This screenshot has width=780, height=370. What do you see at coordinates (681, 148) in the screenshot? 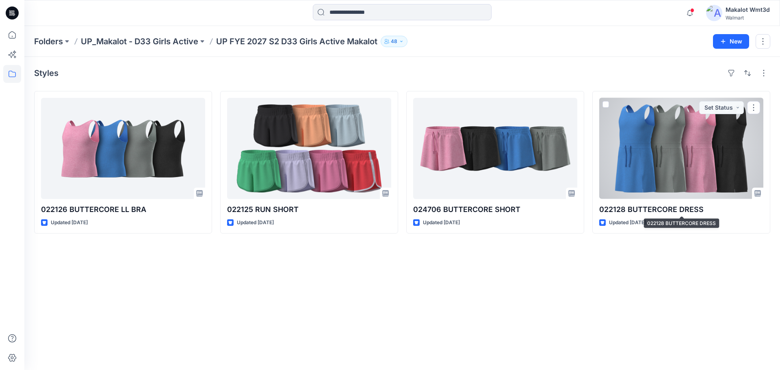
I see `a: 022128 BUTTERCORE DRESS` at bounding box center [681, 148].